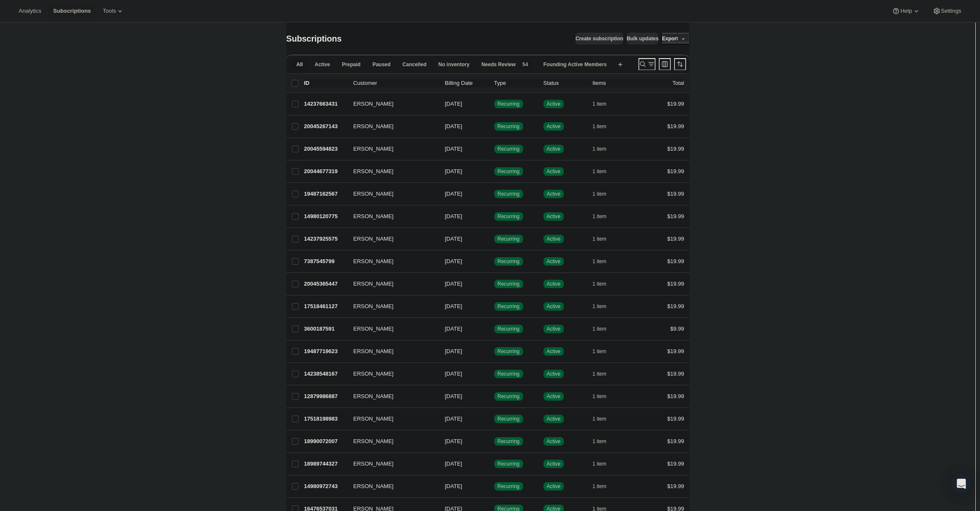 This screenshot has width=980, height=511. Describe the element at coordinates (326, 171) in the screenshot. I see `p: 20044677319` at that location.